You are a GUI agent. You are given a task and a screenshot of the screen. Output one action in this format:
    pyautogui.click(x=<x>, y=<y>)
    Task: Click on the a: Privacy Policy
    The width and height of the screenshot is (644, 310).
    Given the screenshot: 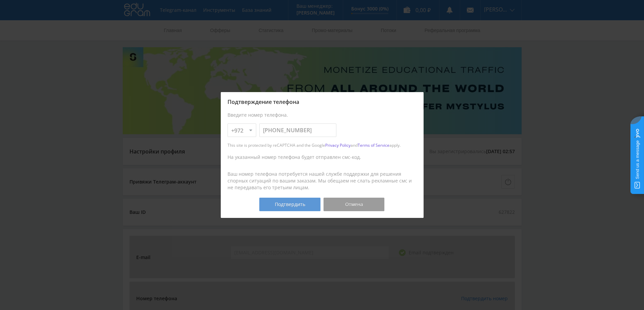 What is the action you would take?
    pyautogui.click(x=338, y=145)
    